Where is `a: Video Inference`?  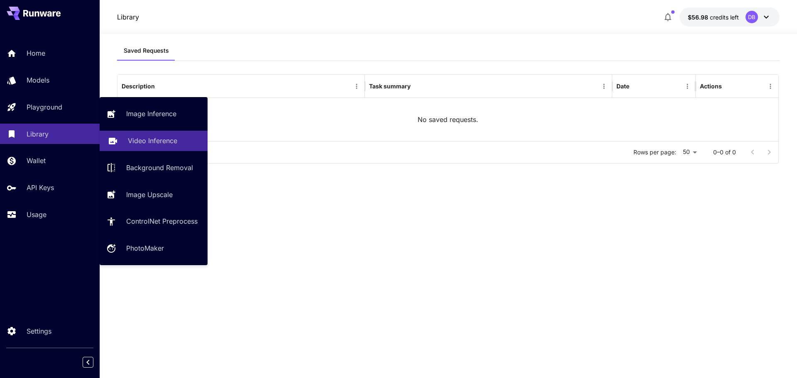 a: Video Inference is located at coordinates (154, 141).